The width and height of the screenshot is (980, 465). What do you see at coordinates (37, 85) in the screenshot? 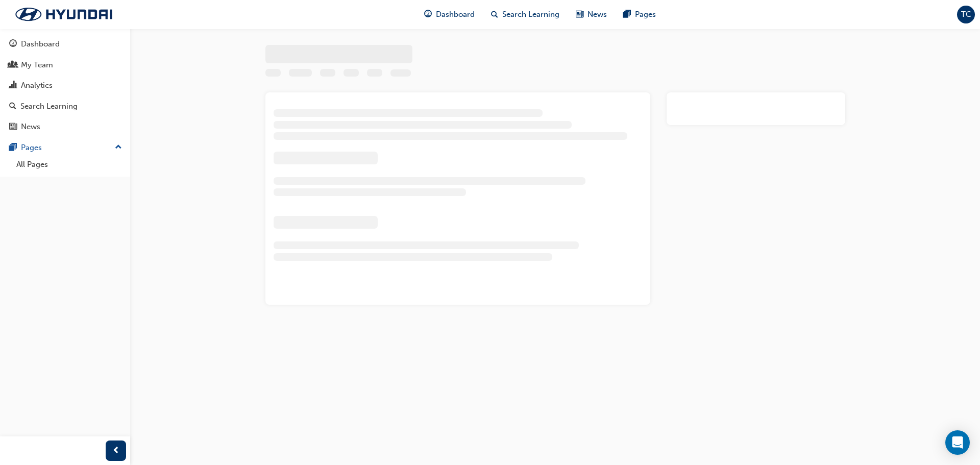
I see `div: Analytics` at bounding box center [37, 85].